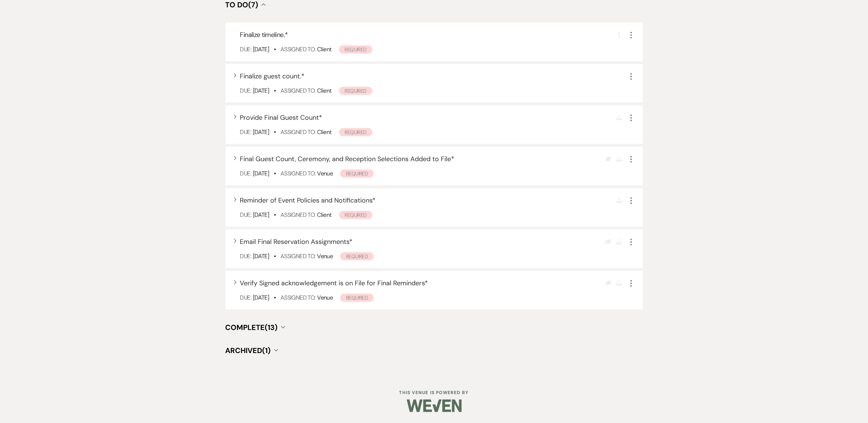  Describe the element at coordinates (281, 118) in the screenshot. I see `button: Provide Final Guest Count*` at that location.